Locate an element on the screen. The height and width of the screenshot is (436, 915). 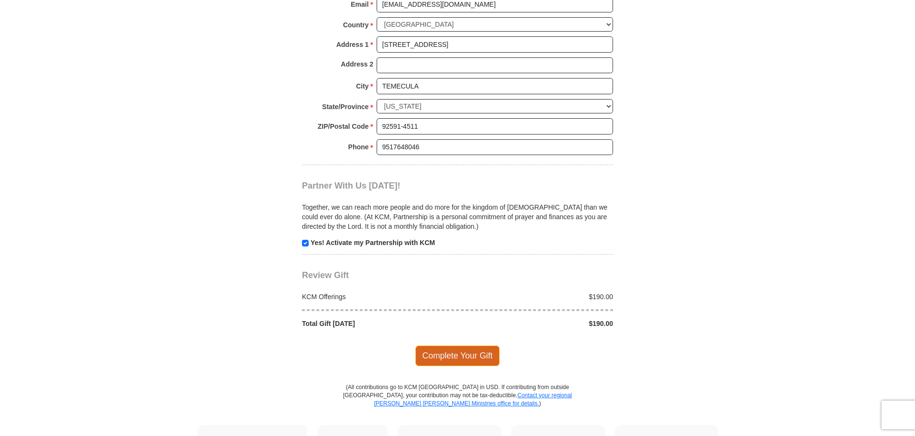
strong: Phone is located at coordinates (358, 147).